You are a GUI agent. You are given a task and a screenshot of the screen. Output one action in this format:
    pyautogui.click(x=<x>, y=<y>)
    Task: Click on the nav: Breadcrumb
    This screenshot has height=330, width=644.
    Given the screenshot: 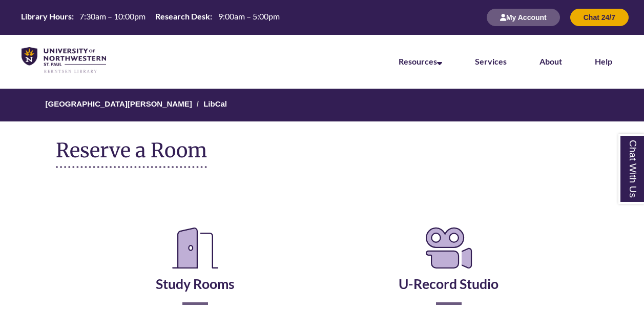 What is the action you would take?
    pyautogui.click(x=321, y=105)
    